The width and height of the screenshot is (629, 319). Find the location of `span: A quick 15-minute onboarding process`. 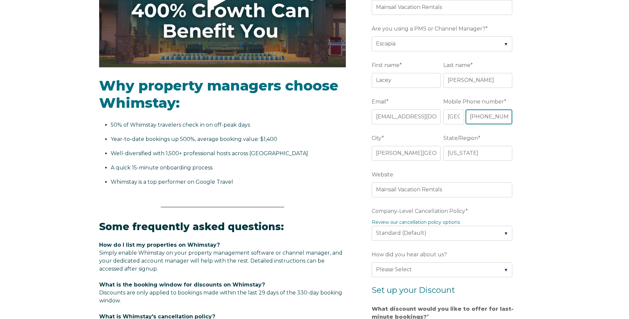

span: A quick 15-minute onboarding process is located at coordinates (162, 168).